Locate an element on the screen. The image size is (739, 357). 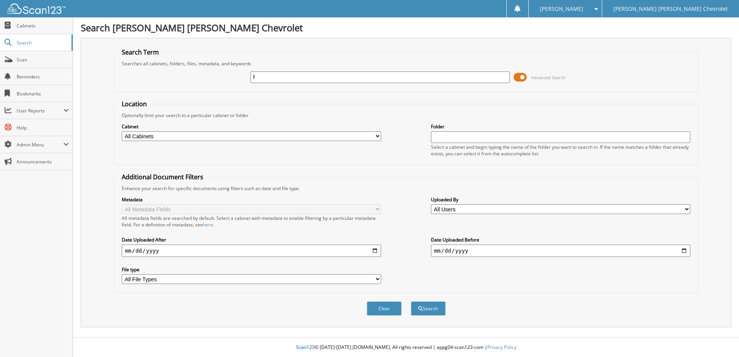
div: Select a cabinet and begin typing the name of the folder you want to search in. If the name match... is located at coordinates (560, 150).